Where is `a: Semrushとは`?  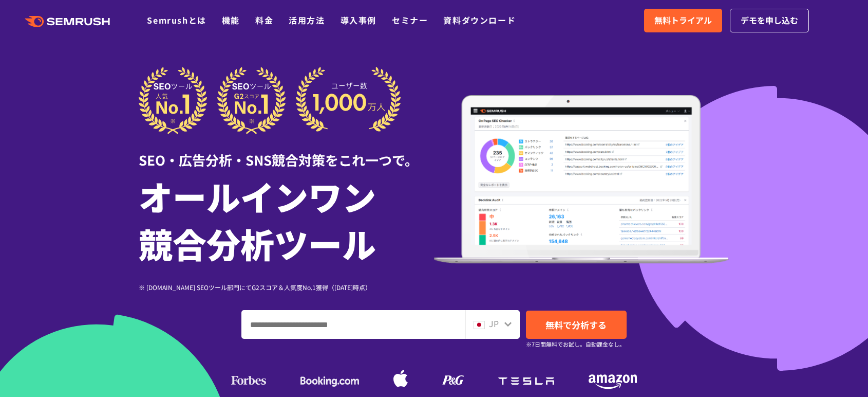 a: Semrushとは is located at coordinates (176, 20).